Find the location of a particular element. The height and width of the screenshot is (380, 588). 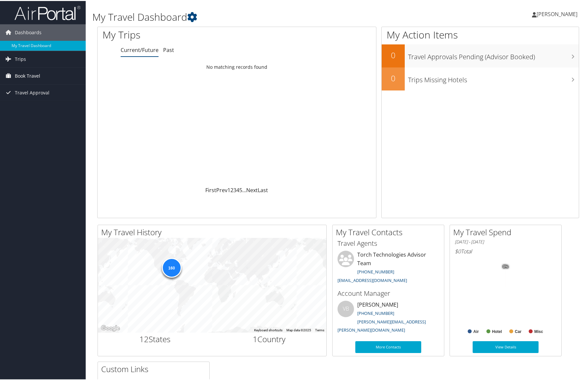

h2: My Travel Spend is located at coordinates (507, 231).